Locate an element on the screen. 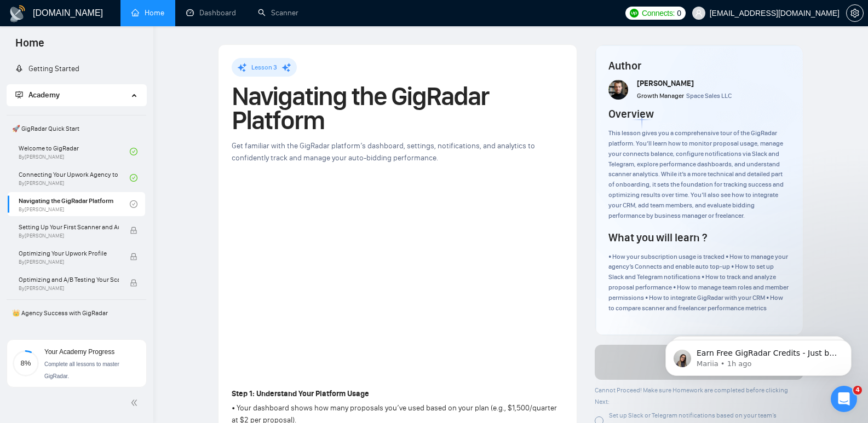 Image resolution: width=868 pixels, height=423 pixels. li: Getting Started is located at coordinates (76, 69).